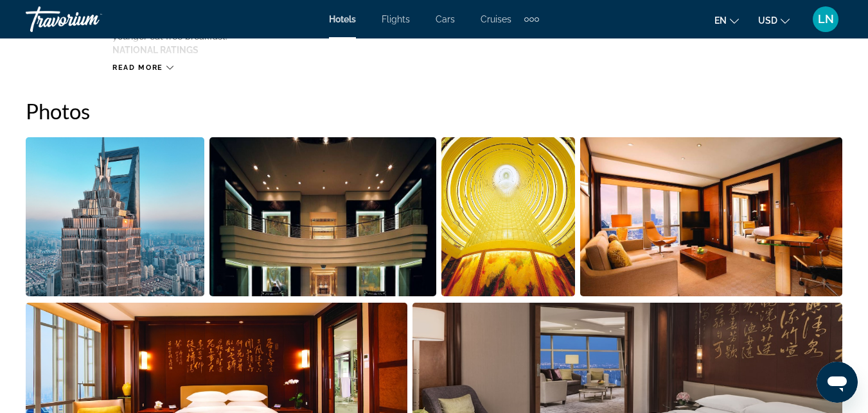  Describe the element at coordinates (396, 19) in the screenshot. I see `a: Flights` at that location.